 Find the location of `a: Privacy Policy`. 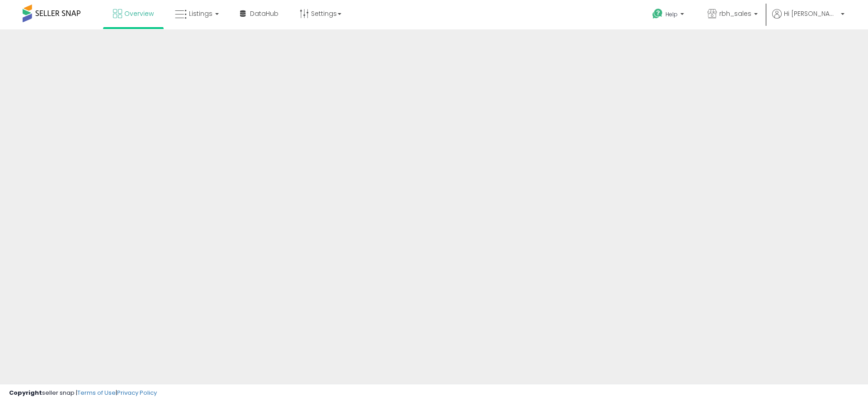

a: Privacy Policy is located at coordinates (137, 392).